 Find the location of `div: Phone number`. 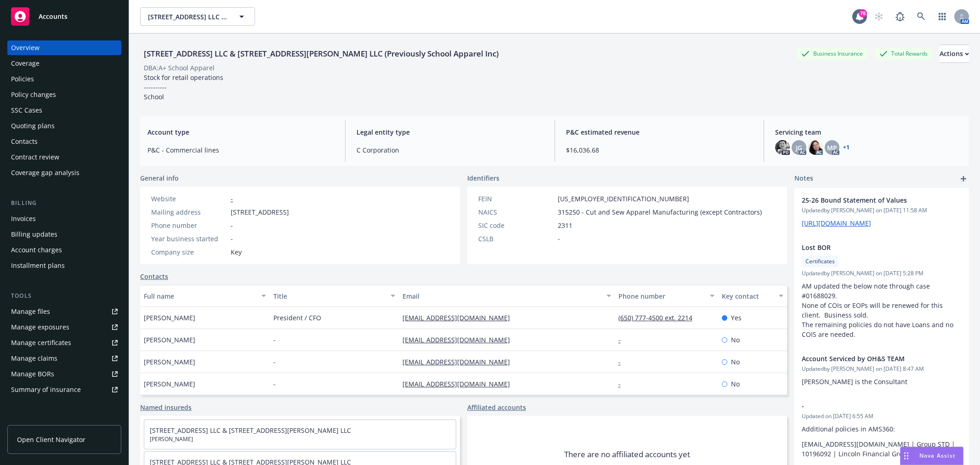

div: Phone number is located at coordinates (189, 225).